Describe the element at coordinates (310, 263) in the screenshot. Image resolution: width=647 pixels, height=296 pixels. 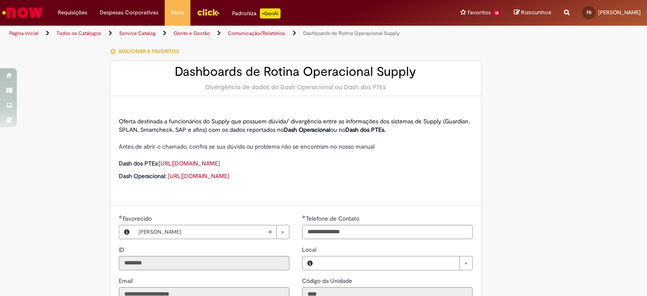
I see `button: Local, Visualizar este registro` at that location.